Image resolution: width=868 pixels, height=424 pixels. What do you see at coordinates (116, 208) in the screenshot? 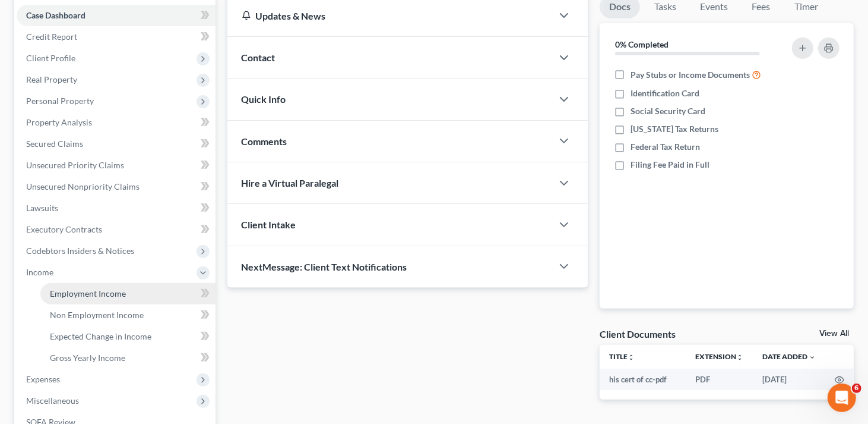
I see `a: Lawsuits` at bounding box center [116, 208].